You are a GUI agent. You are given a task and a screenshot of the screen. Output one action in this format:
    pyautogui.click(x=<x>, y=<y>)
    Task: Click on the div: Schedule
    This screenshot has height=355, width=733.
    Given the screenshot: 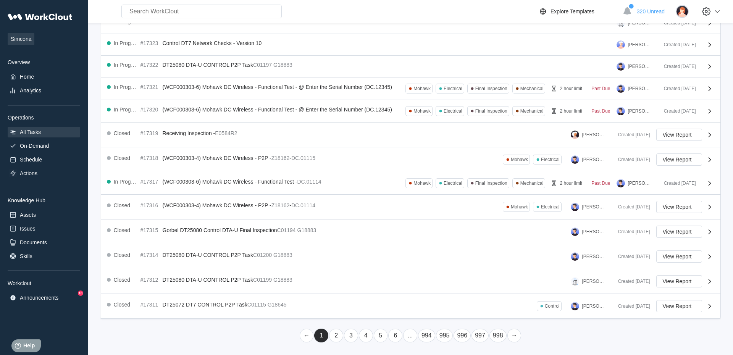 What is the action you would take?
    pyautogui.click(x=31, y=160)
    